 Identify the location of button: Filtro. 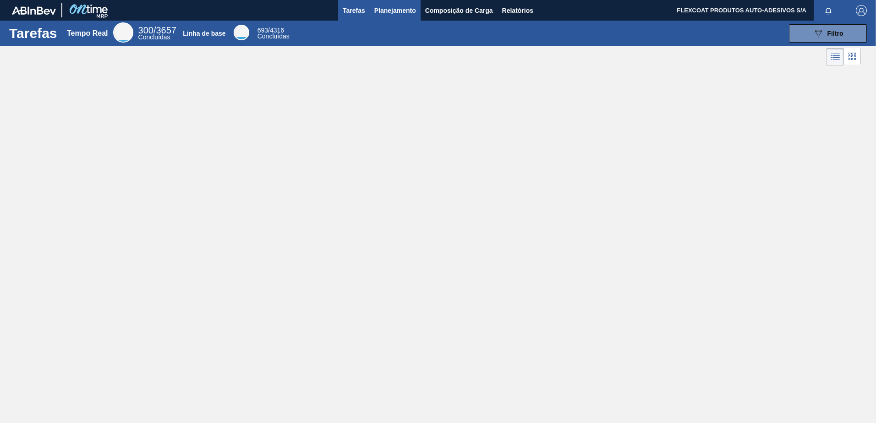
(828, 33).